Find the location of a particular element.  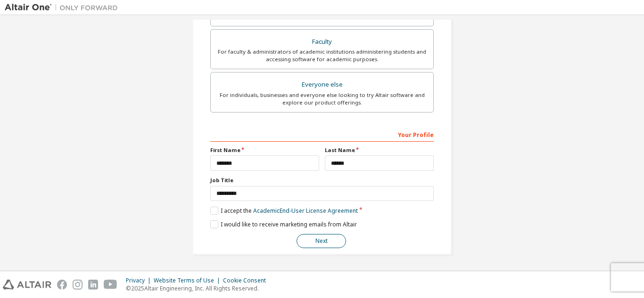

div: For faculty & administrators of academic institutions administering students and accessing softwa... is located at coordinates (322, 55).